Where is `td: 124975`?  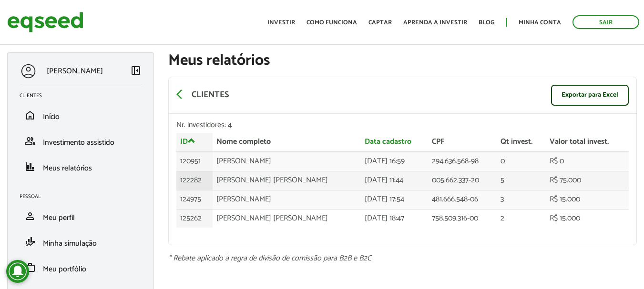 td: 124975 is located at coordinates (194, 199).